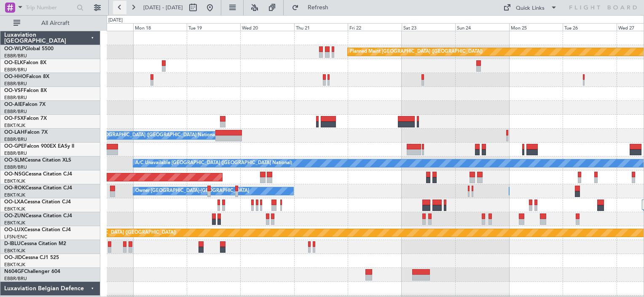 The image size is (644, 297). I want to click on span: Refresh, so click(318, 7).